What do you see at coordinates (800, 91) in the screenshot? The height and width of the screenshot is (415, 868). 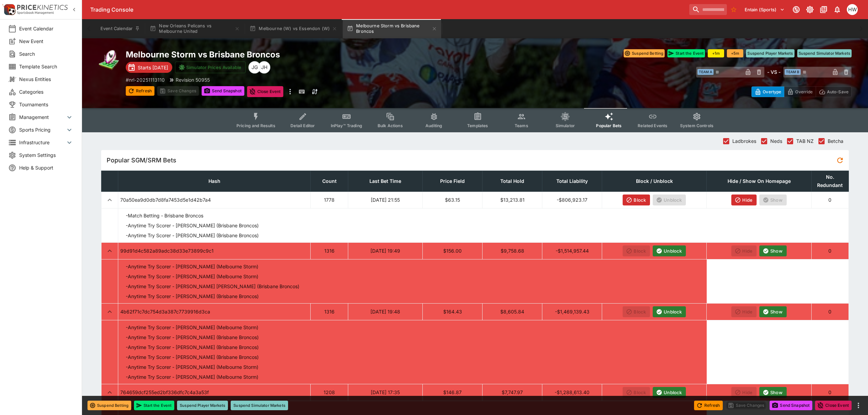 I see `button: Override` at bounding box center [800, 91].